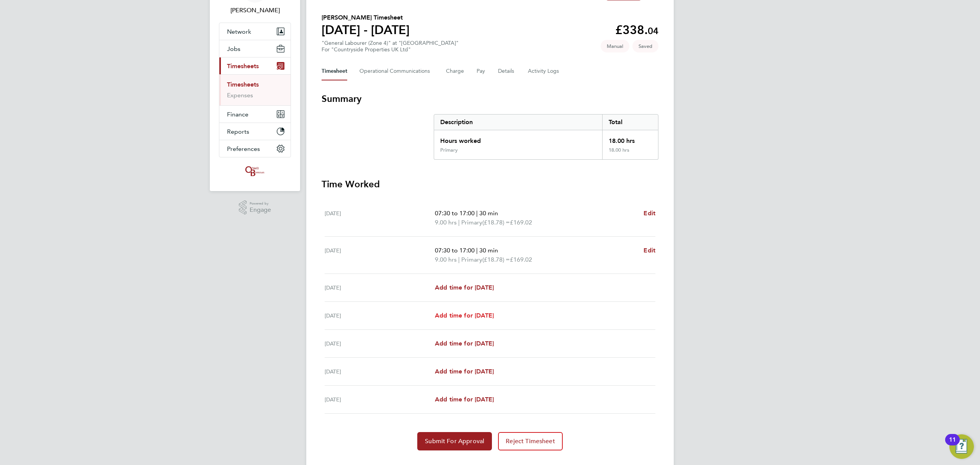  Describe the element at coordinates (238, 114) in the screenshot. I see `span: Finance` at that location.